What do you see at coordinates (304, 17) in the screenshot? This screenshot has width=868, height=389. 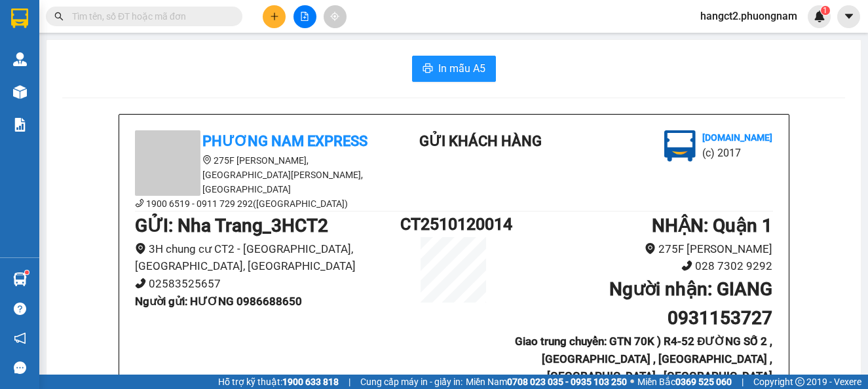 I see `button: file-add` at bounding box center [304, 17].